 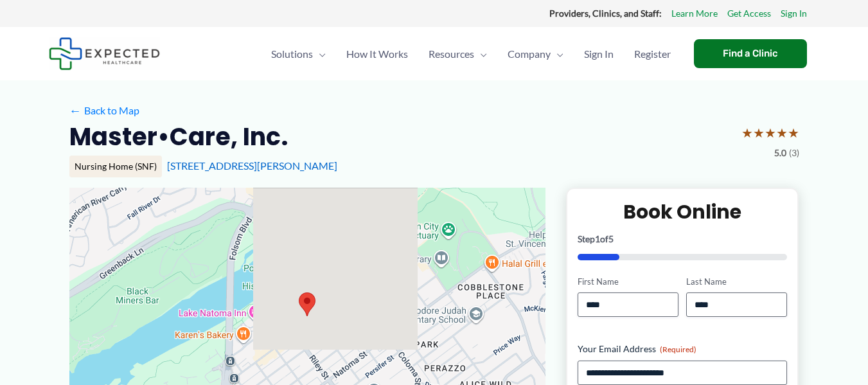 What do you see at coordinates (104, 53) in the screenshot?
I see `img: Expected Healthcare Logo - side, dark font, small` at bounding box center [104, 53].